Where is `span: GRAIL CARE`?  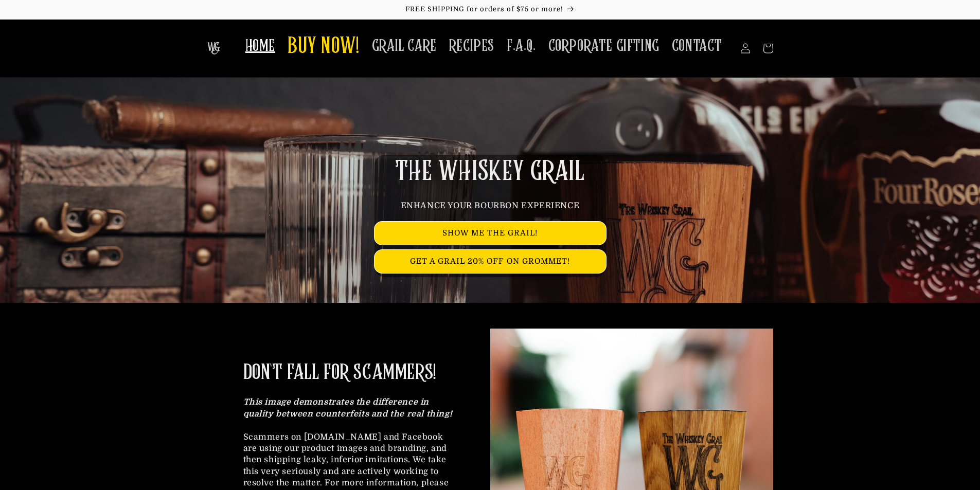
span: GRAIL CARE is located at coordinates (404, 45).